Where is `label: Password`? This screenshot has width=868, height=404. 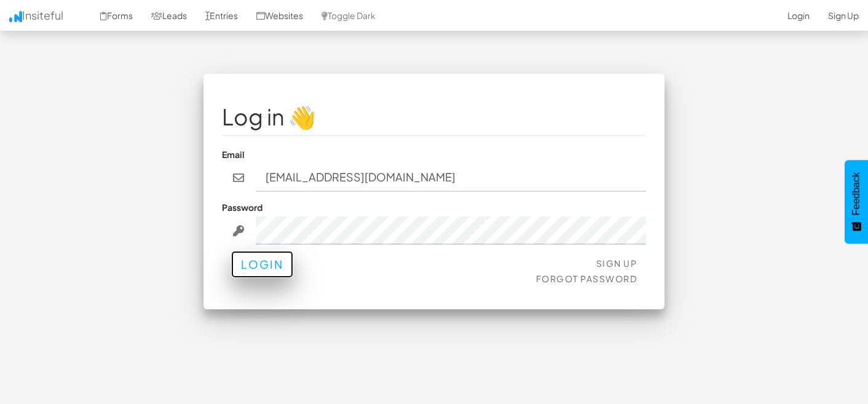 label: Password is located at coordinates (242, 207).